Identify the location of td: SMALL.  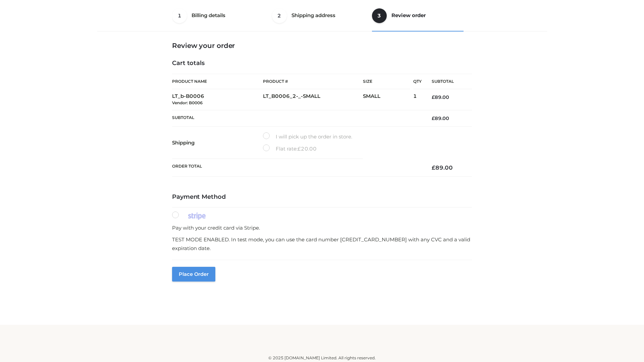
(388, 99).